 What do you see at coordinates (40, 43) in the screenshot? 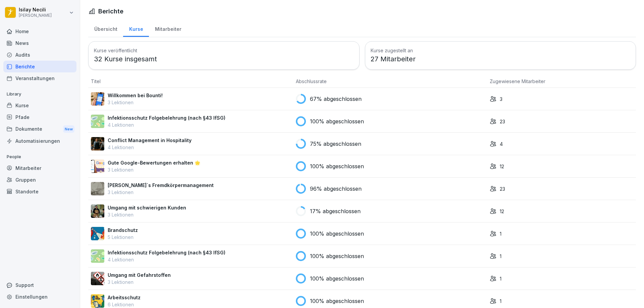
I see `div: News` at bounding box center [40, 43].